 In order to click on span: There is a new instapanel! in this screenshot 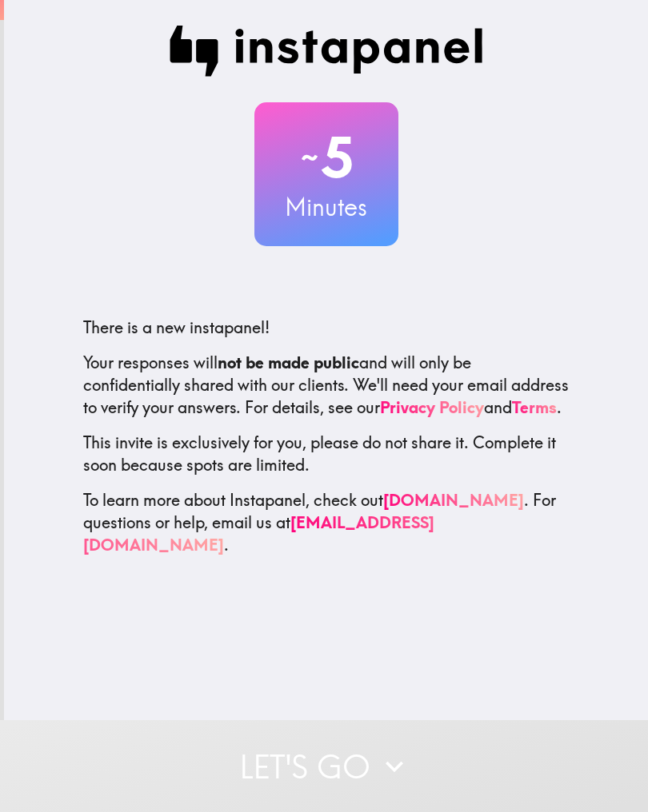, I will do `click(176, 327)`.